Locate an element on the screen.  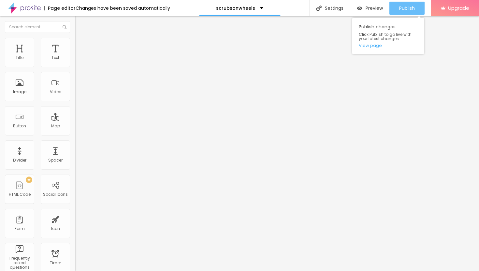
button: Publish is located at coordinates (407, 8).